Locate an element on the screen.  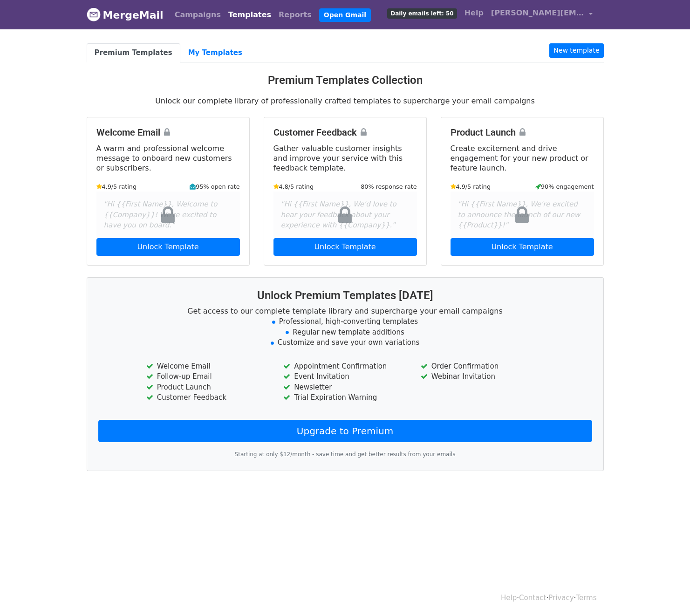
a: New template is located at coordinates (576, 50).